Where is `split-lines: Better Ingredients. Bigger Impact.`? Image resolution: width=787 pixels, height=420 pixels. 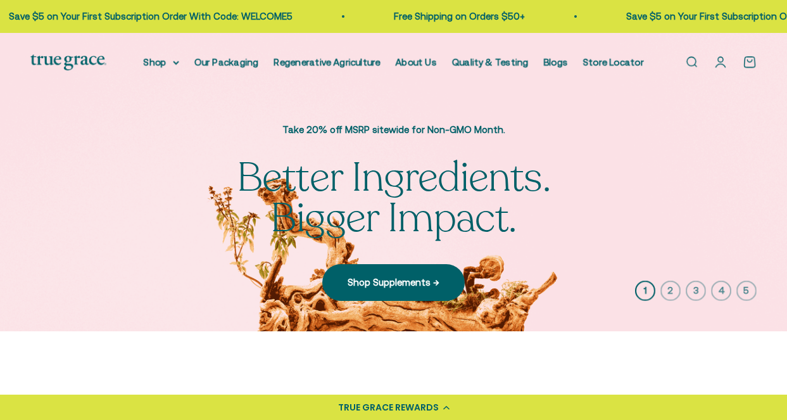 split-lines: Better Ingredients. Bigger Impact. is located at coordinates (393, 198).